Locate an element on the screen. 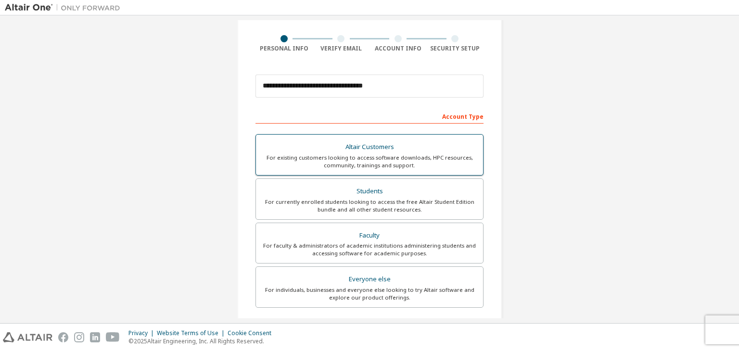  div: Faculty is located at coordinates (370, 236).